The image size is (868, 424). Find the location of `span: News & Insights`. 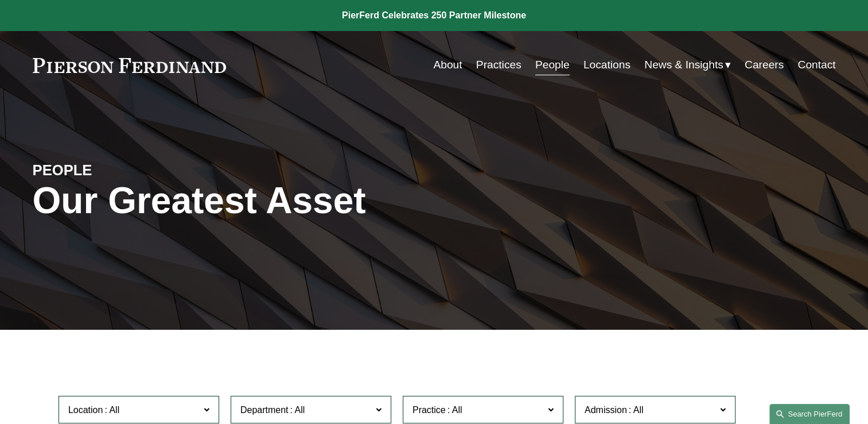

span: News & Insights is located at coordinates (684, 65).